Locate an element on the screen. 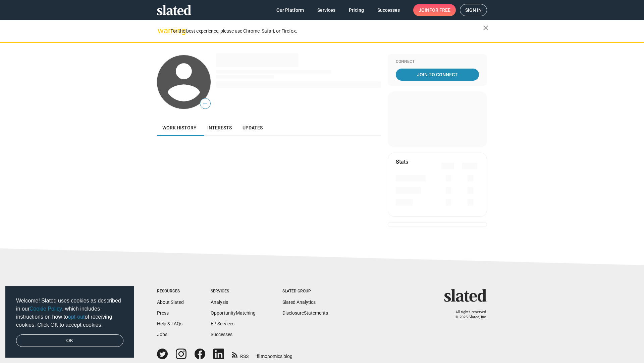 The height and width of the screenshot is (363, 644). span: Join To Connect is located at coordinates (438, 75).